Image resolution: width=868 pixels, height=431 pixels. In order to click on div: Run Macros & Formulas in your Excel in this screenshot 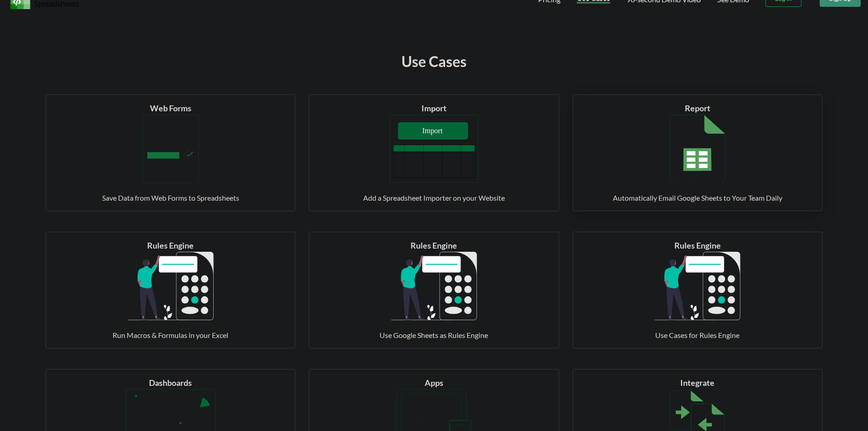, I will do `click(170, 335)`.